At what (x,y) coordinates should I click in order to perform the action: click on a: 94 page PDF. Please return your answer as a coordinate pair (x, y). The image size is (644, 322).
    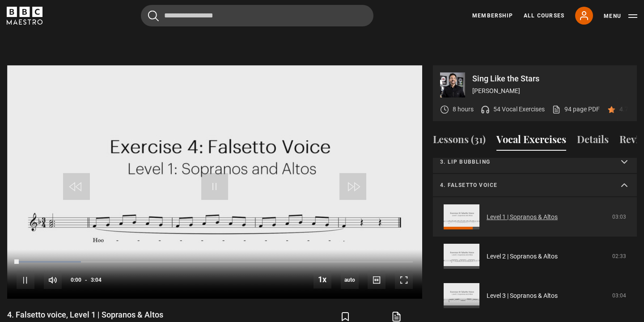
    Looking at the image, I should click on (576, 109).